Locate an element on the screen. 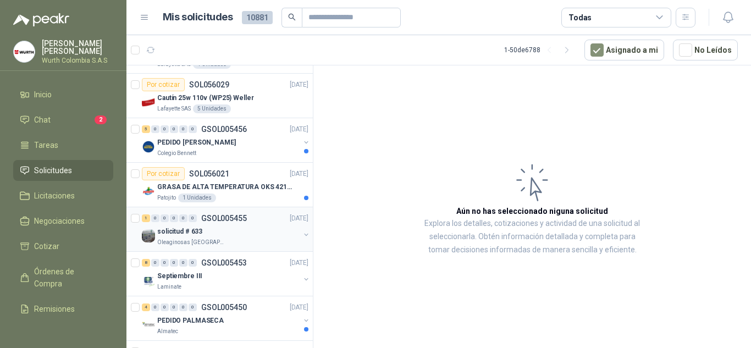 Image resolution: width=751 pixels, height=348 pixels. div: 4 is located at coordinates (146, 307).